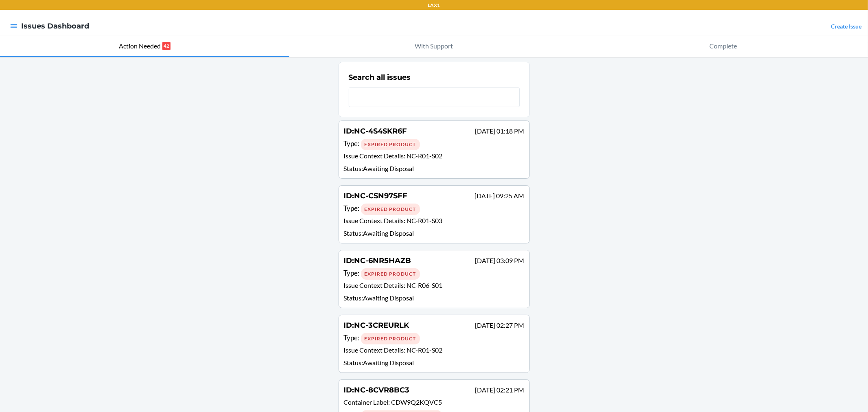 This screenshot has width=868, height=412. Describe the element at coordinates (417, 402) in the screenshot. I see `span: CDW9Q2KQVC5` at that location.